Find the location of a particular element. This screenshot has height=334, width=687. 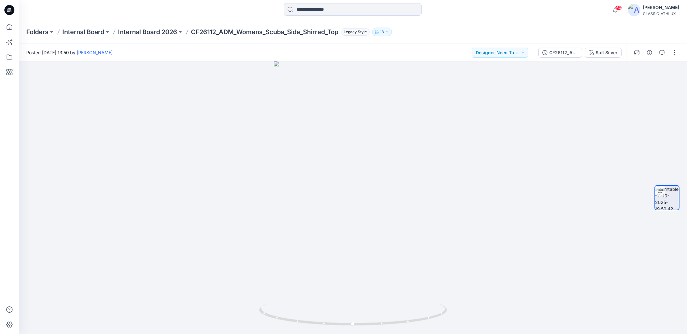

div: CLASSIC_ATHLUX is located at coordinates (661, 13).